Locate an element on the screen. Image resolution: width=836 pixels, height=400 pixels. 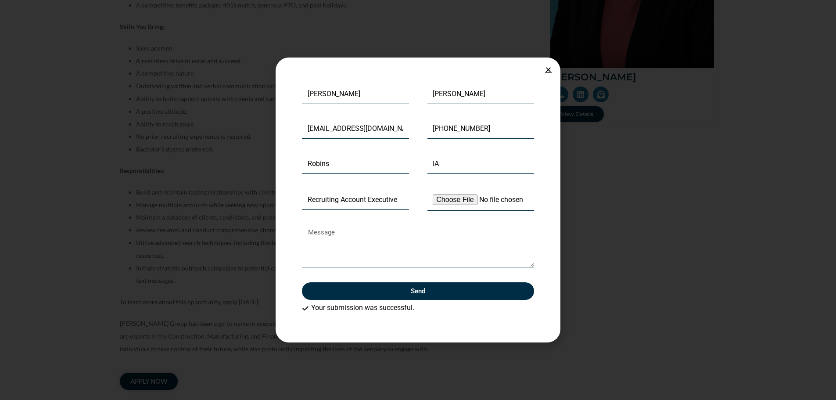
input: Only numbers and phone characters (#, -, *, etc) are accepted. is located at coordinates (481, 129).